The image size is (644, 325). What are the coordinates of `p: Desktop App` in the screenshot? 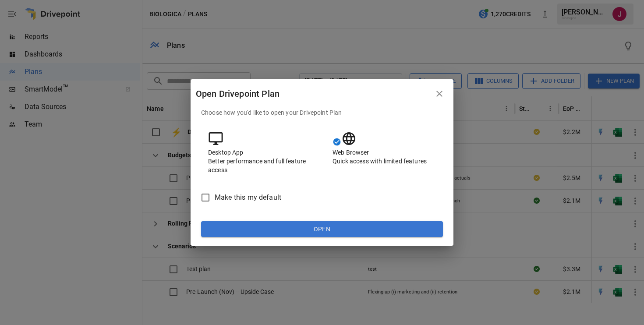 It's located at (260, 152).